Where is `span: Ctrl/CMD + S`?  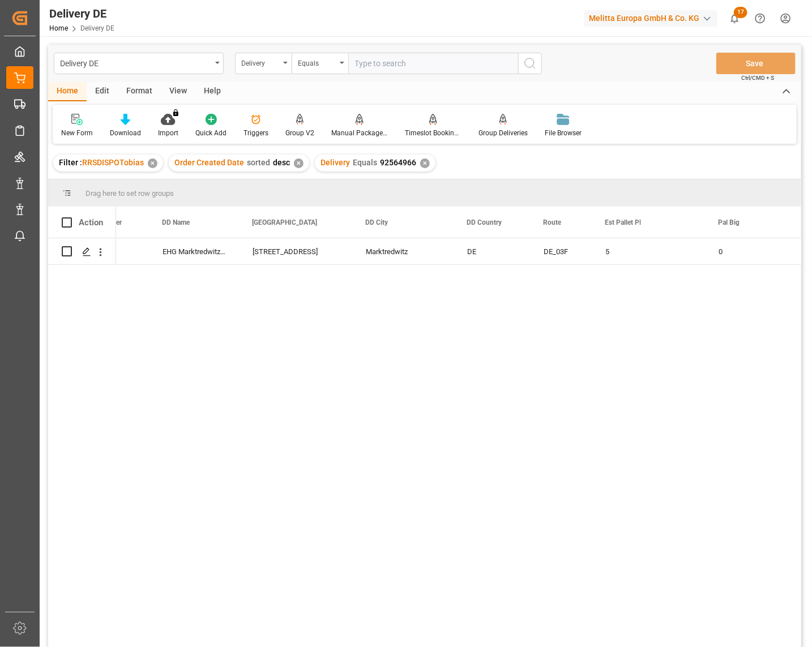 span: Ctrl/CMD + S is located at coordinates (758, 77).